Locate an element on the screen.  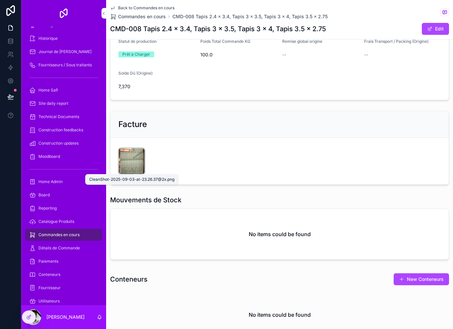
span: Board is located at coordinates (44, 195).